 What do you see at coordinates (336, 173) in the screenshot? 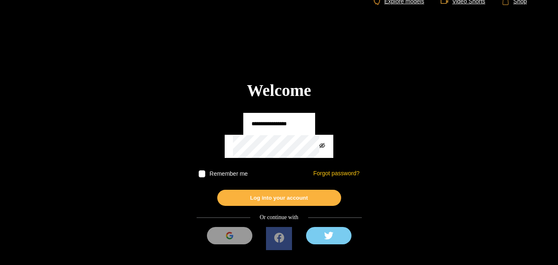
I see `a: Forgot password?` at bounding box center [336, 173].